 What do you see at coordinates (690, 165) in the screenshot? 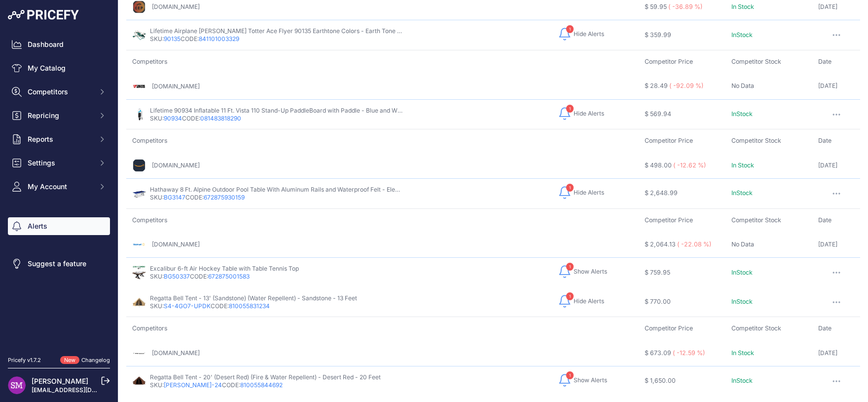
I see `span: ( -12.62 %)` at bounding box center [690, 165].